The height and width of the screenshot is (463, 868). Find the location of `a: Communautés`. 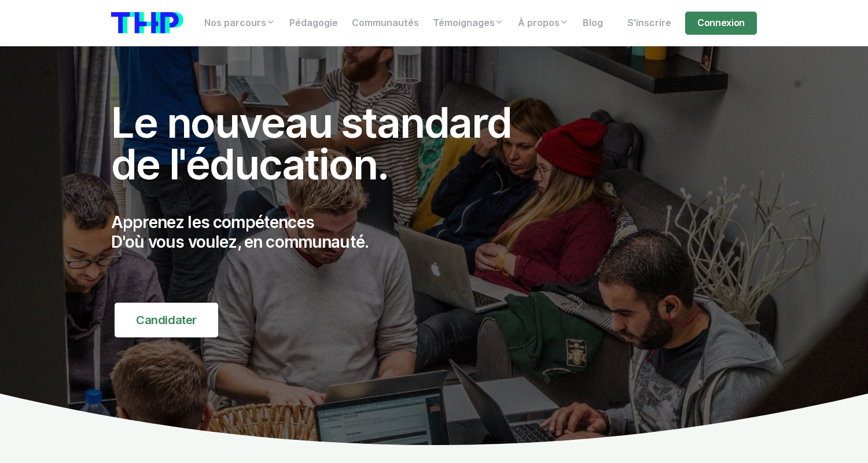

a: Communautés is located at coordinates (385, 24).